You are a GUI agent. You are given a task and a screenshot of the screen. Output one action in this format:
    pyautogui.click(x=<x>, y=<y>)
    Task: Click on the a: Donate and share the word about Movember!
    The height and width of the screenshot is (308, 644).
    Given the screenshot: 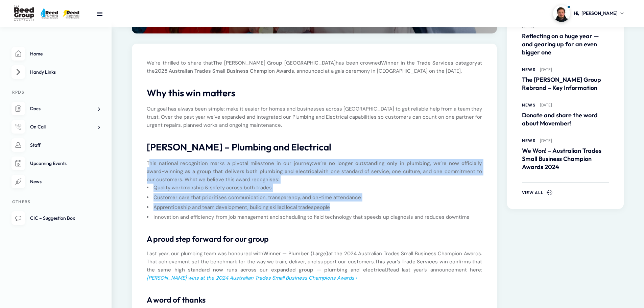 What is the action you would take?
    pyautogui.click(x=566, y=119)
    